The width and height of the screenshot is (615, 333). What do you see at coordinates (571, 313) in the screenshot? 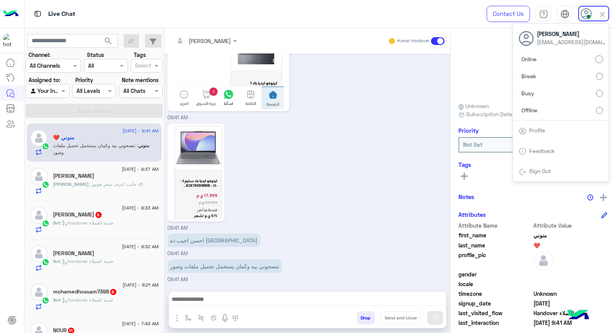
I see `span: Handover خدمة العملاء` at bounding box center [571, 313].